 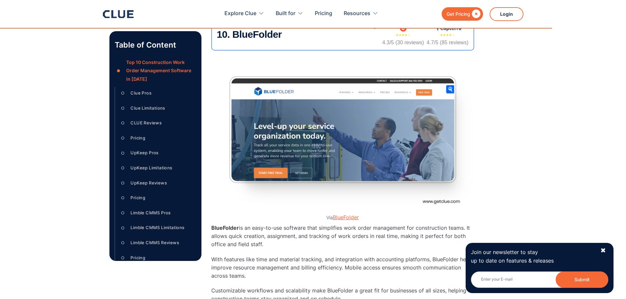 I want to click on div: Clue Pros, so click(x=141, y=93).